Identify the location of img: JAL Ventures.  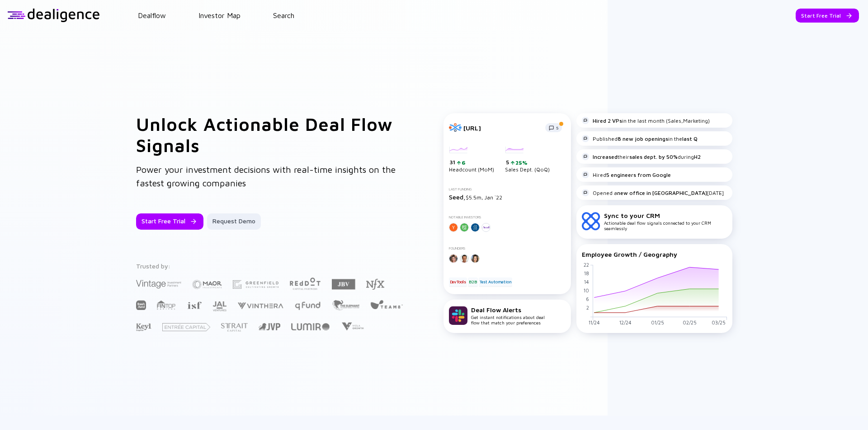
(219, 307).